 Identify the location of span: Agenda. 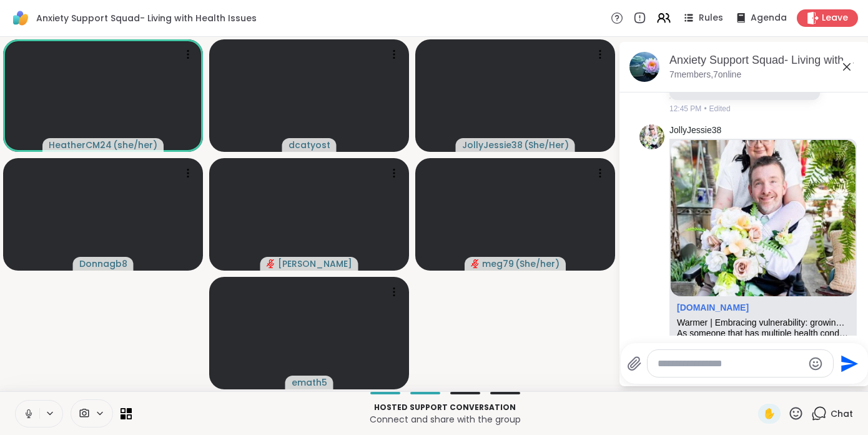
(769, 18).